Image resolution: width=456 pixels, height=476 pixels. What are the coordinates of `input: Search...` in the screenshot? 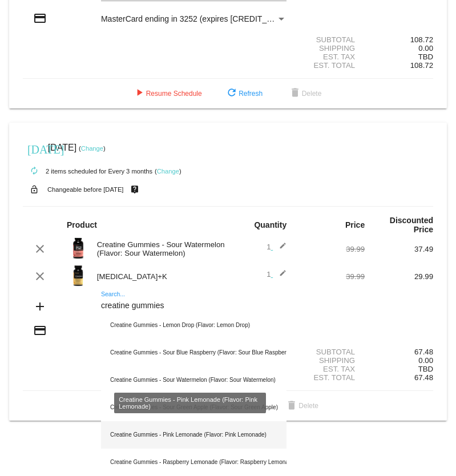 It's located at (194, 306).